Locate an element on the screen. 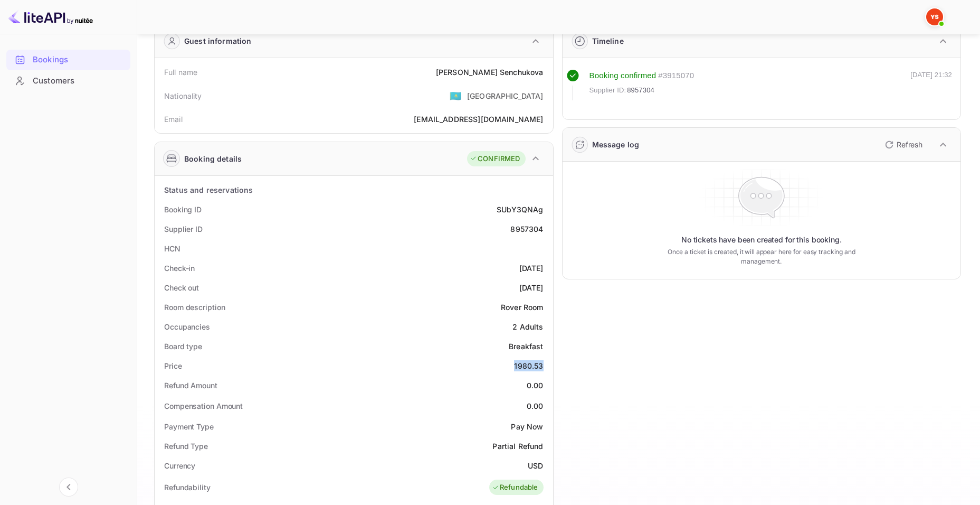 The width and height of the screenshot is (980, 505). img: LiteAPI logo is located at coordinates (51, 17).